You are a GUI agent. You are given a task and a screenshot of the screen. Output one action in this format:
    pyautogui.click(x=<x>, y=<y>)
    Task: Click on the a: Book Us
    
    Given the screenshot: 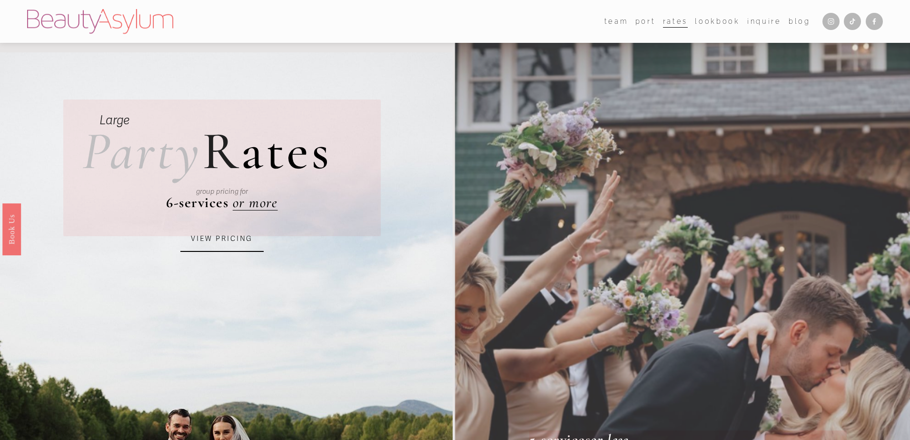 What is the action you would take?
    pyautogui.click(x=11, y=229)
    